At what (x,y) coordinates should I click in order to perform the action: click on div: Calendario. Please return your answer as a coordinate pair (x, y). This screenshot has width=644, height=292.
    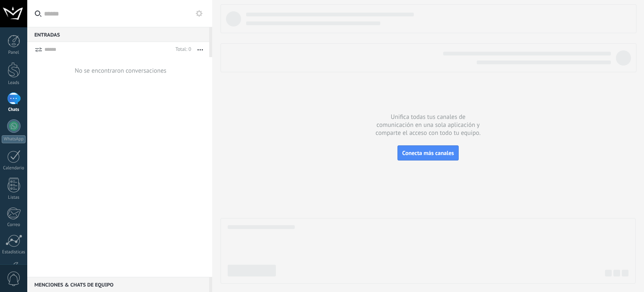
    Looking at the image, I should click on (14, 168).